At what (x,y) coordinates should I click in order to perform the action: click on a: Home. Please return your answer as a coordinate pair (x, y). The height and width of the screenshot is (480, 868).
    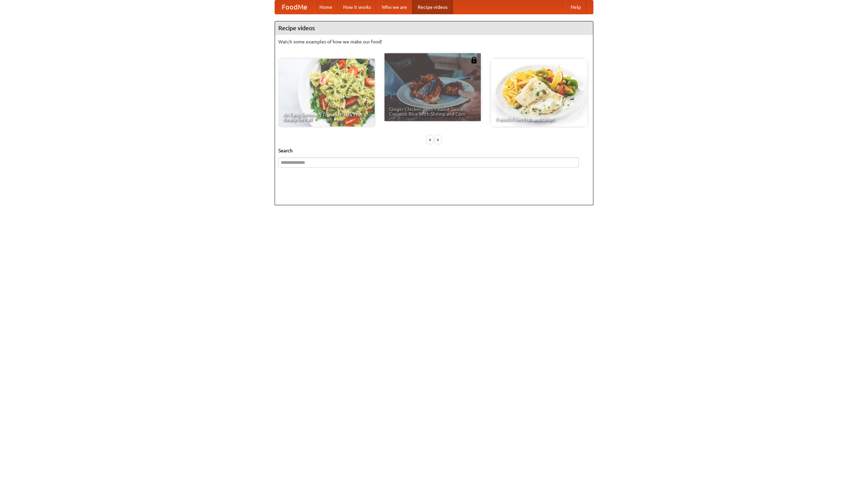
    Looking at the image, I should click on (326, 7).